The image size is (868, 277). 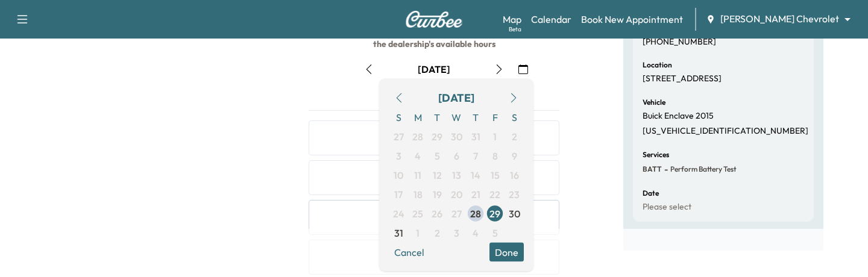 I want to click on span: 8, so click(x=495, y=156).